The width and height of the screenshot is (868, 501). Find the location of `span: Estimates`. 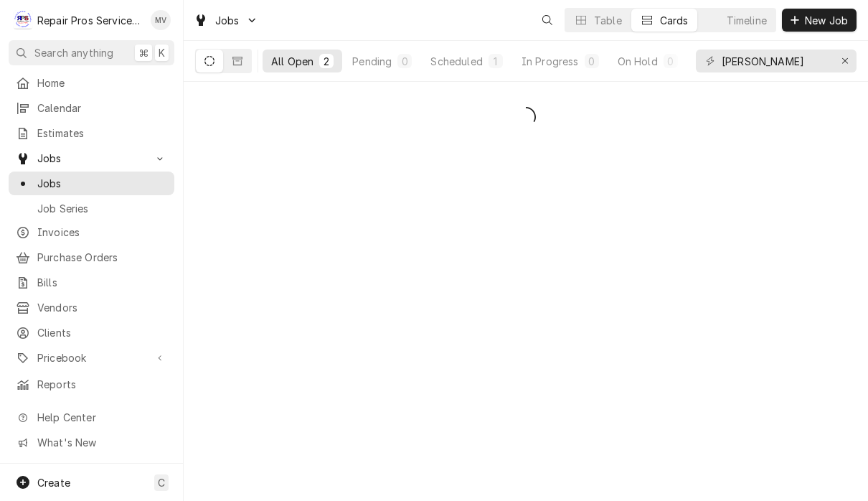

span: Estimates is located at coordinates (102, 132).